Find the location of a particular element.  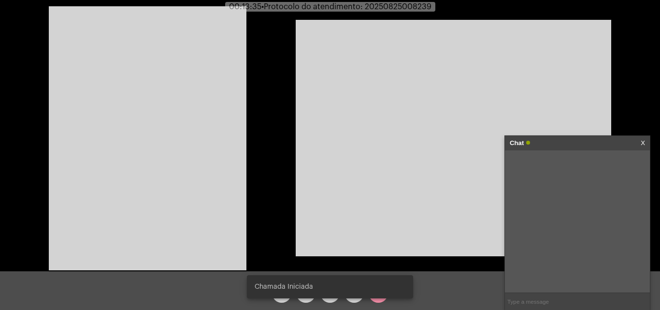

span: Chamada Iniciada is located at coordinates (284, 286).